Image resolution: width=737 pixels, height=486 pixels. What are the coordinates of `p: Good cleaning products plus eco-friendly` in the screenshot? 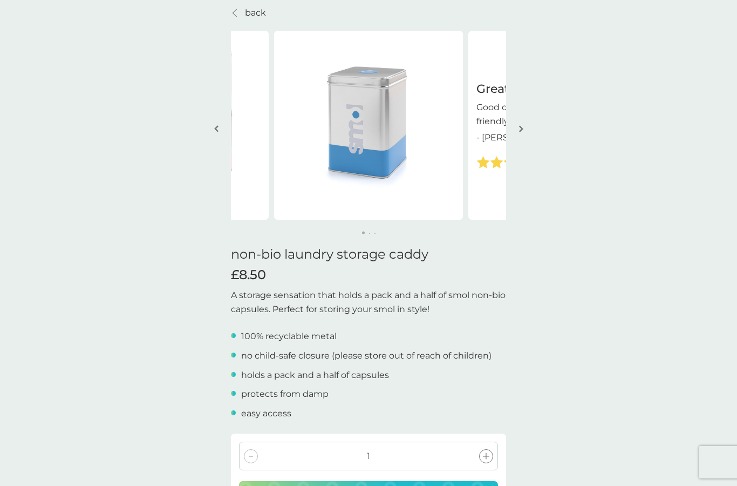 It's located at (563, 114).